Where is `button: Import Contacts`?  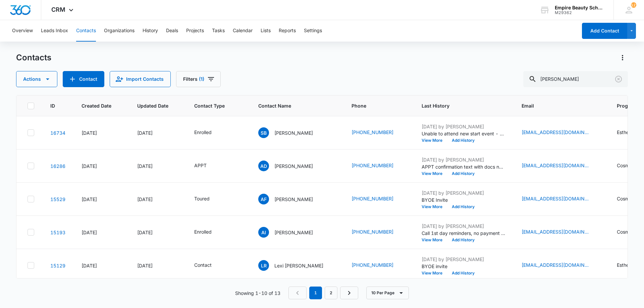
button: Import Contacts is located at coordinates (140, 79).